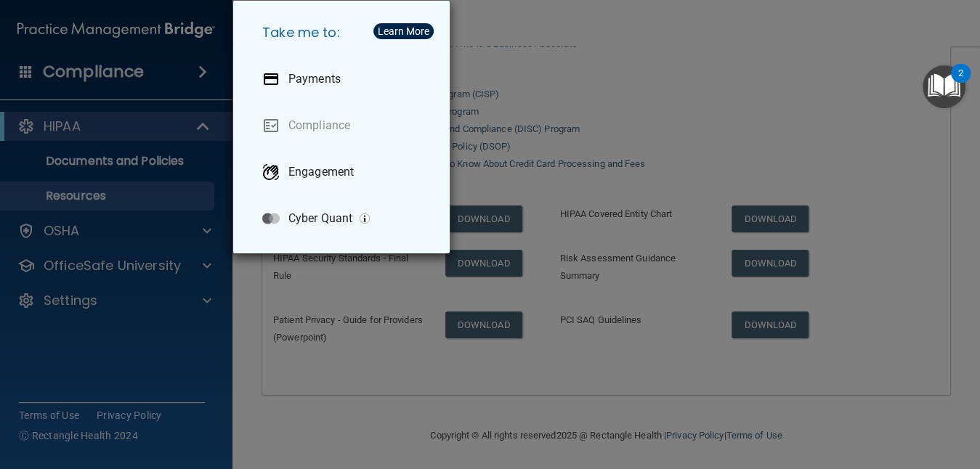 The image size is (980, 469). I want to click on div: 2, so click(961, 83).